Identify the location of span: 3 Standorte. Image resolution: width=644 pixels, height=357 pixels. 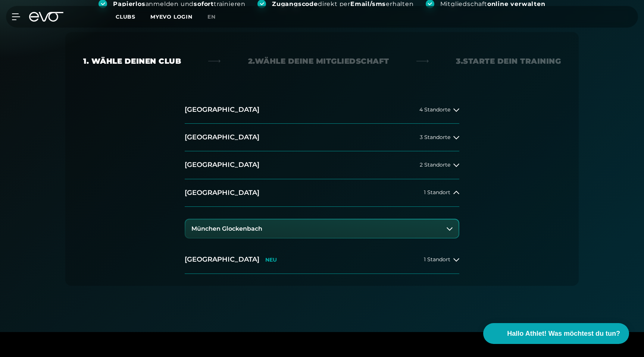
(435, 137).